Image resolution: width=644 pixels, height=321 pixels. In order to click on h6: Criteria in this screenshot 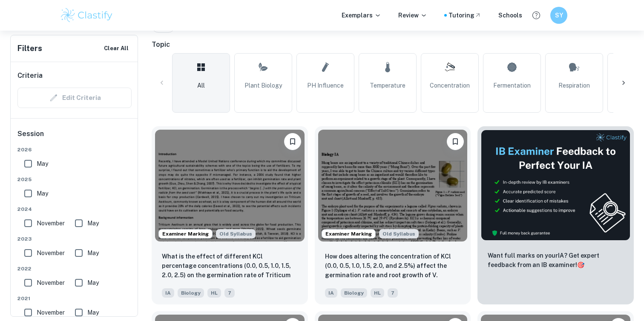, I will do `click(30, 76)`.